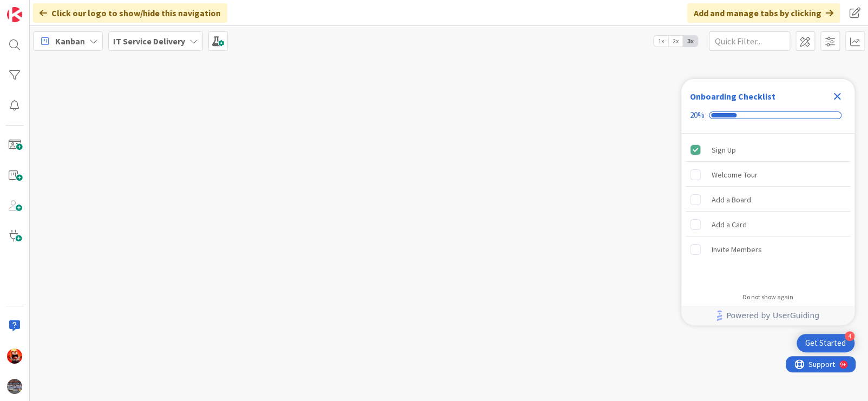 The width and height of the screenshot is (868, 401). Describe the element at coordinates (773, 316) in the screenshot. I see `span: Powered by UserGuiding` at that location.